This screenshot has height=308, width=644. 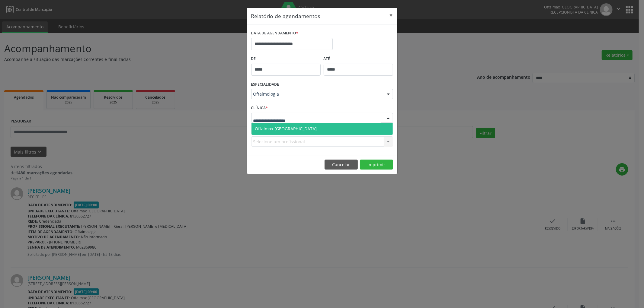 What do you see at coordinates (260, 108) in the screenshot?
I see `label: CLÍNICA` at bounding box center [260, 108].